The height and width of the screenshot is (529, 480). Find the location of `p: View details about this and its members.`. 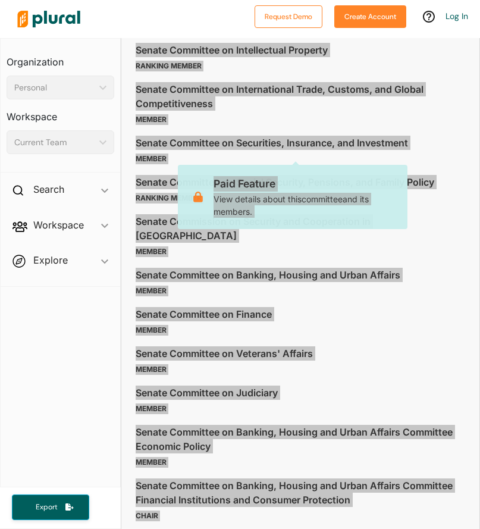

p: View details about this and its members. is located at coordinates (306, 197).